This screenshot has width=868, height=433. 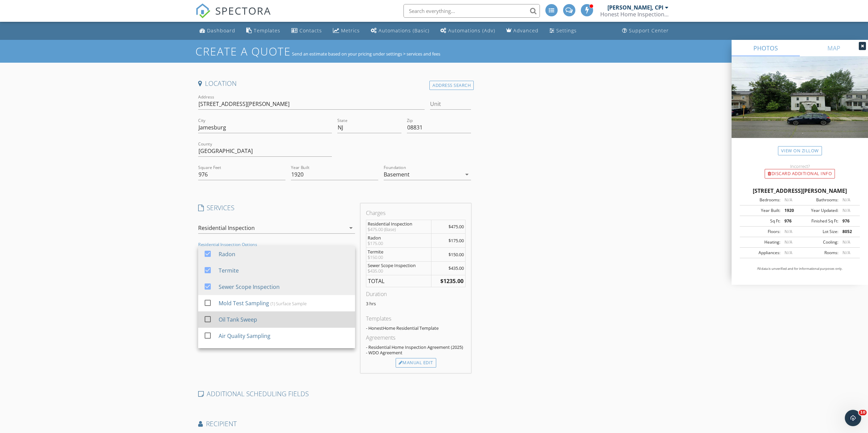 What do you see at coordinates (415, 353) in the screenshot?
I see `div: - WDO Agreement` at bounding box center [415, 353].